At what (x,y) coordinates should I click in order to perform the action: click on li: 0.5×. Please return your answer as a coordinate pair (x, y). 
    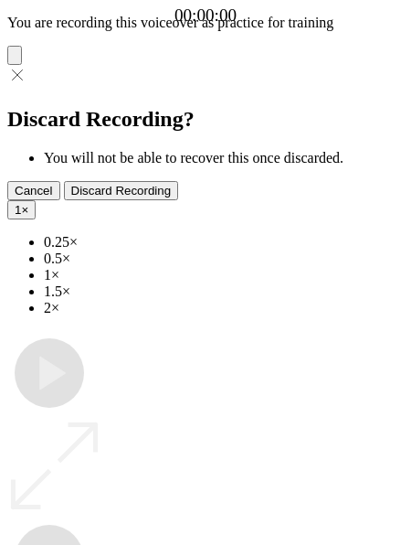
    Looking at the image, I should click on (224, 259).